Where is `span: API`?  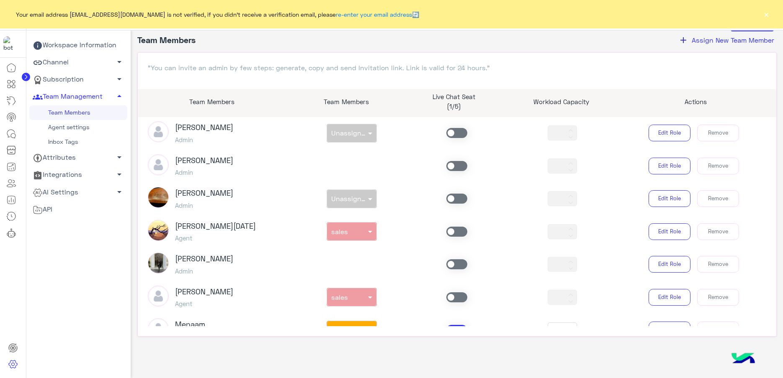
span: API is located at coordinates (42, 210).